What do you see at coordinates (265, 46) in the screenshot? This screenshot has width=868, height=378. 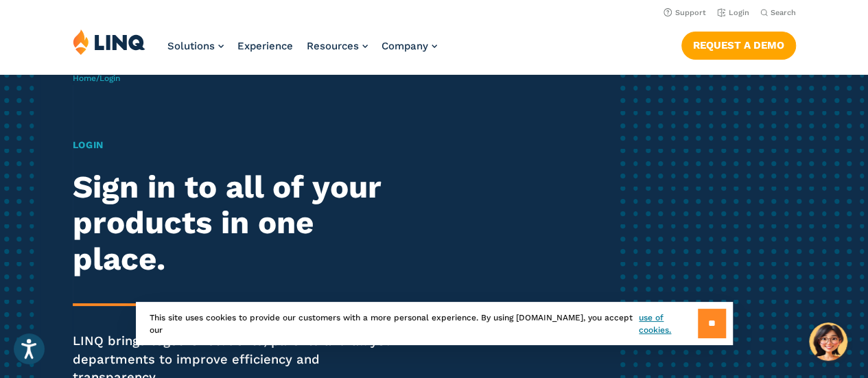 I see `a: Experience` at bounding box center [265, 46].